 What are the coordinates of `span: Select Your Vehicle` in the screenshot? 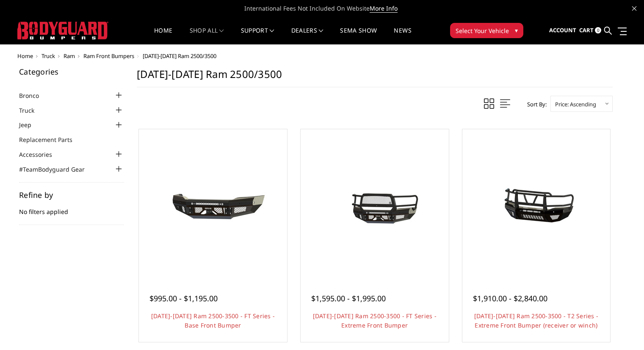 It's located at (482, 30).